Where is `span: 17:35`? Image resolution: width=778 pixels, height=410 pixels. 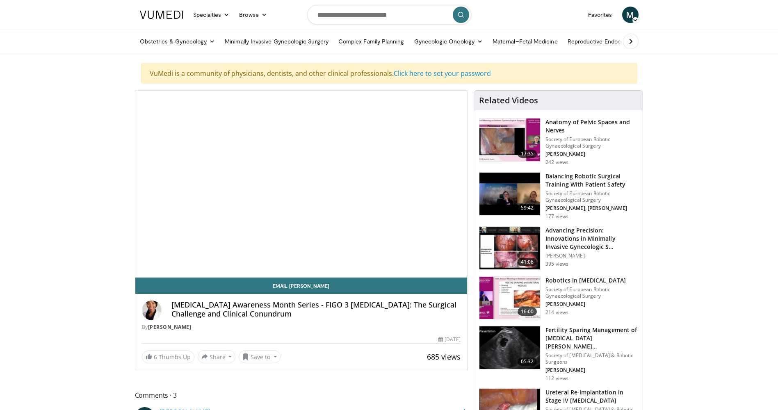 span: 17:35 is located at coordinates (527, 154).